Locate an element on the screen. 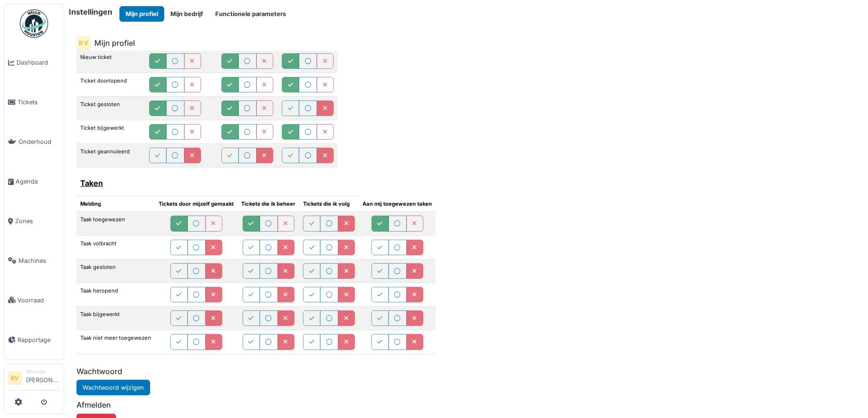  span: Agenda is located at coordinates (38, 182).